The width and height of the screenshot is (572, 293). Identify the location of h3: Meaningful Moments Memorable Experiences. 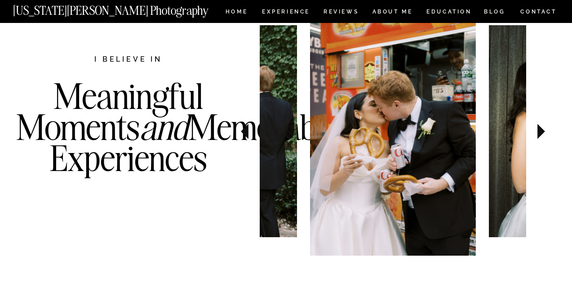
(129, 145).